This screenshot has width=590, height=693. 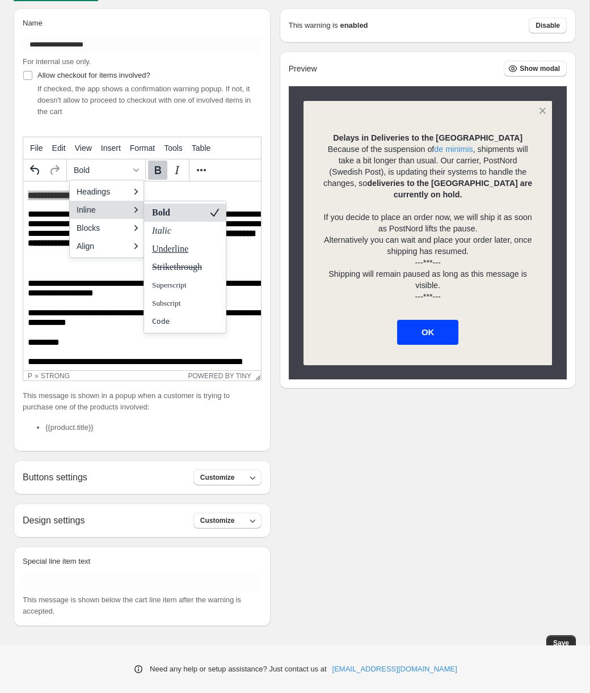 I want to click on span: If checked, the app shows a confirmation warning popup. If not, it doesn't allow to proceed to ch..., so click(x=144, y=100).